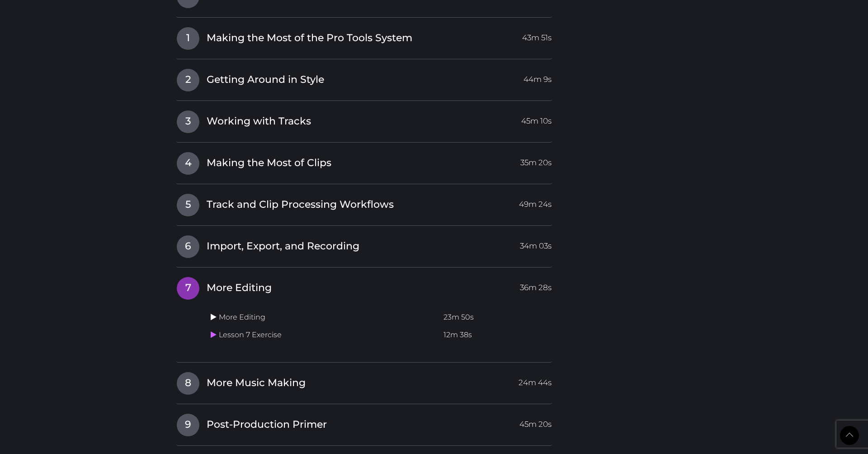 This screenshot has width=868, height=454. What do you see at coordinates (259, 121) in the screenshot?
I see `span: Working with Tracks` at bounding box center [259, 121].